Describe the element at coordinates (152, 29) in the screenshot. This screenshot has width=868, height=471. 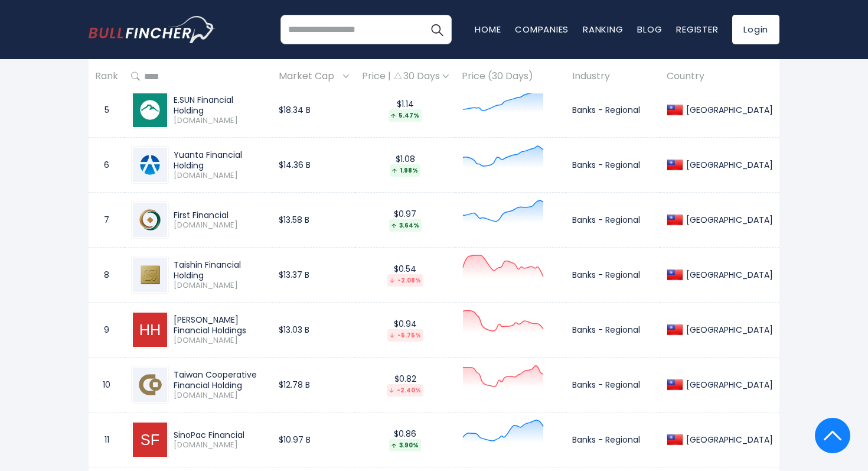
I see `img: bullfincher logo` at that location.